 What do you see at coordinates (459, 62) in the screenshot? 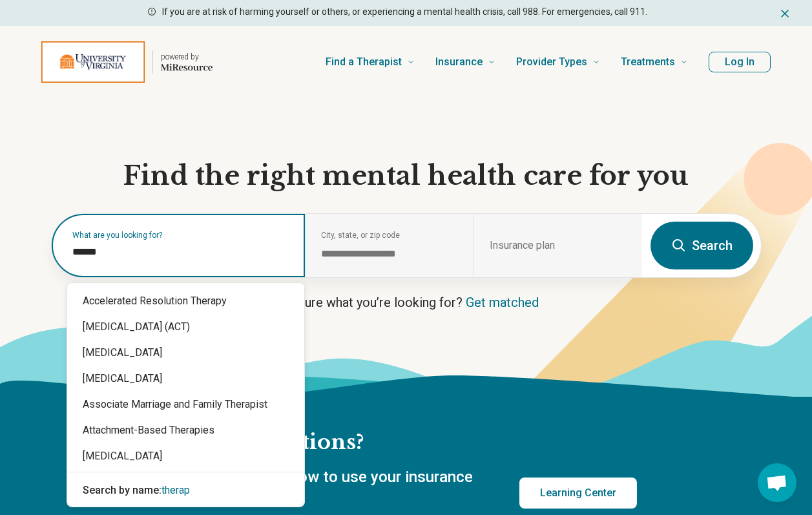
I see `span: Insurance` at bounding box center [459, 62].